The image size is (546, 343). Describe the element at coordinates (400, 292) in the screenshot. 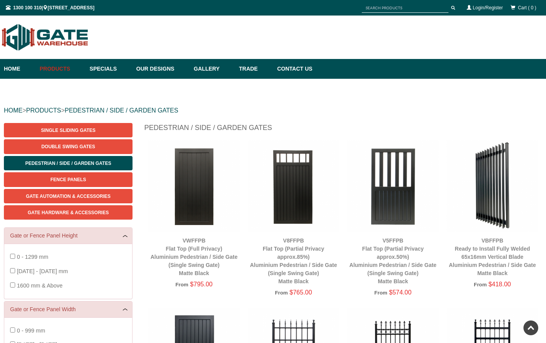

I see `span: $574.00` at that location.